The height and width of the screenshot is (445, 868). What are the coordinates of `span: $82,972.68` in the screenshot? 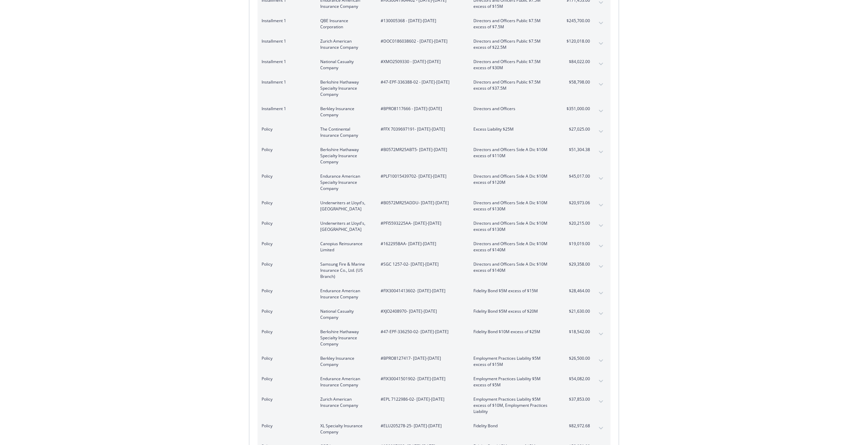 It's located at (577, 426).